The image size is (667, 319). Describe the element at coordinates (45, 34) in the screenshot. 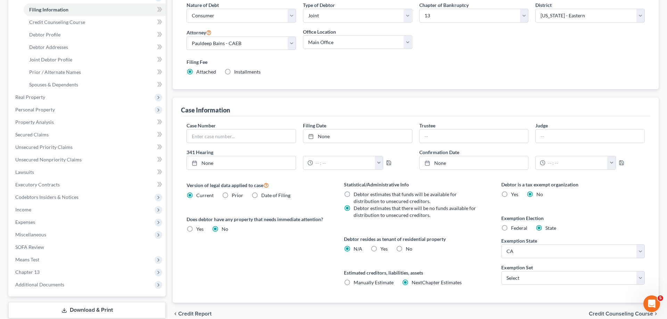

I see `span: Debtor Profile` at that location.